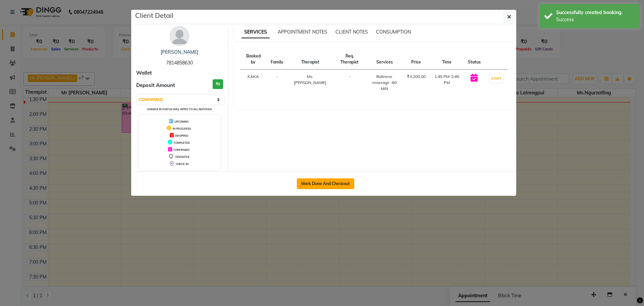 This screenshot has width=644, height=306. What do you see at coordinates (417, 59) in the screenshot?
I see `th: Price` at bounding box center [417, 59].